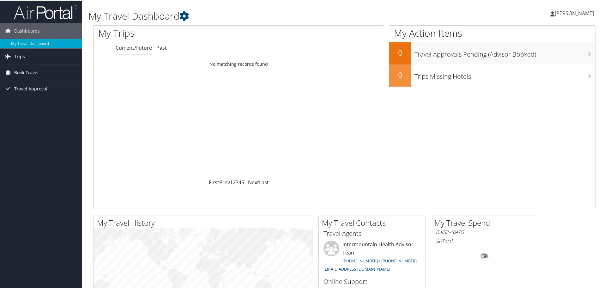 Image resolution: width=604 pixels, height=288 pixels. I want to click on a: First, so click(214, 182).